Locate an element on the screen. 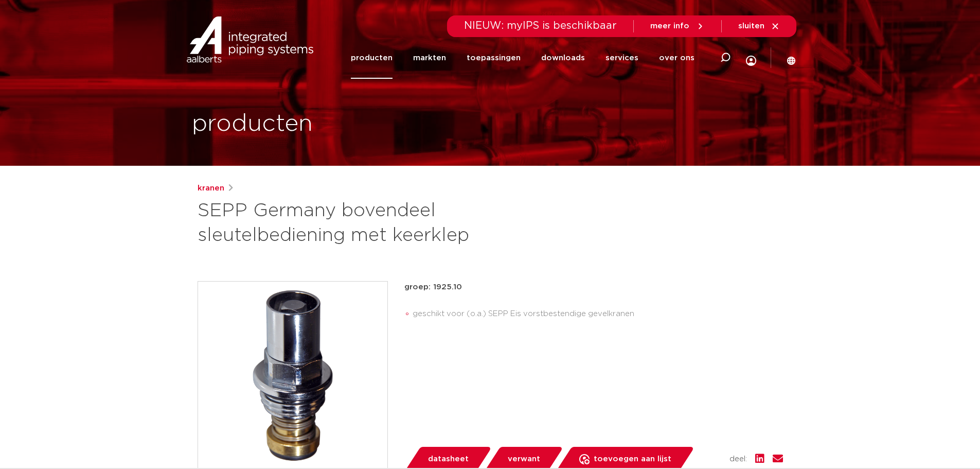  nav: Menu is located at coordinates (523, 57).